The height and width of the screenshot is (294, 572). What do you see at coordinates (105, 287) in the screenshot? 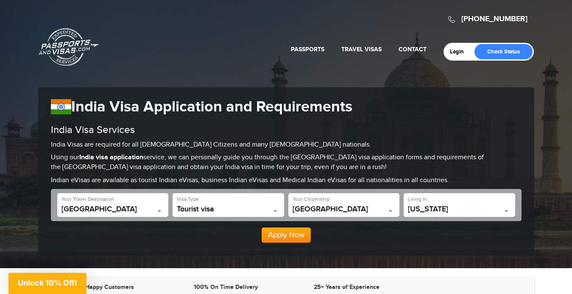
I see `strong: 1M Happy Customers` at bounding box center [105, 287].